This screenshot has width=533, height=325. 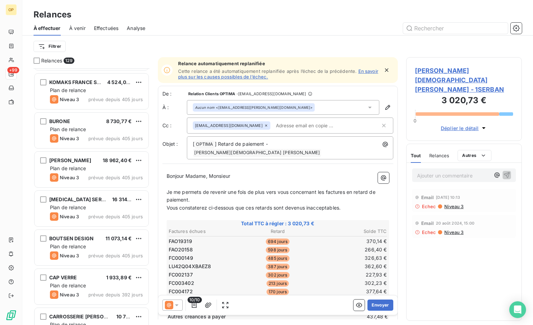 What do you see at coordinates (205, 145) in the screenshot?
I see `span: OPTIMA` at bounding box center [205, 145].